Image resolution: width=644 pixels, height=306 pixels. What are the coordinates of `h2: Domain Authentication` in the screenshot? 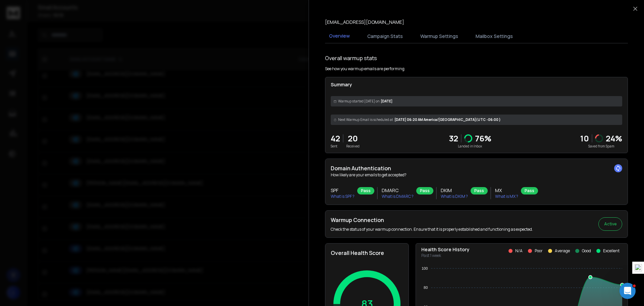 It's located at (476, 168).